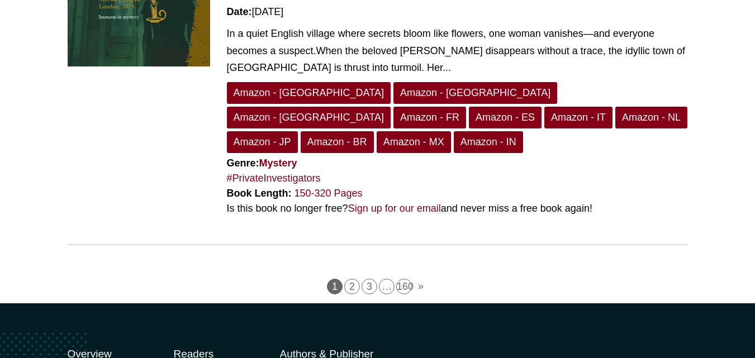 The width and height of the screenshot is (755, 358). What do you see at coordinates (457, 208) in the screenshot?
I see `div: Is this book no longer free? and never miss a free book again!` at bounding box center [457, 208].